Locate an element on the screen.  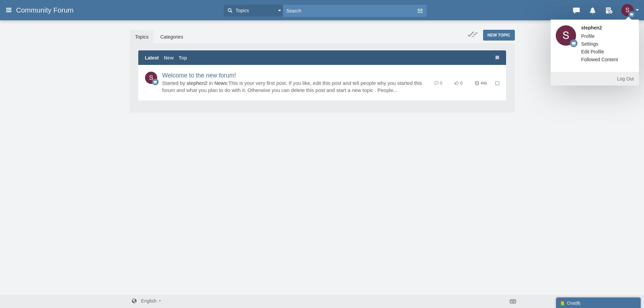
a: Categories is located at coordinates (172, 37).